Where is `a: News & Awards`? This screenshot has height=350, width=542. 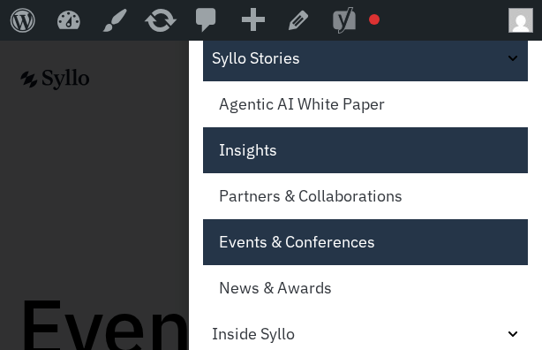
a: News & Awards is located at coordinates (366, 288).